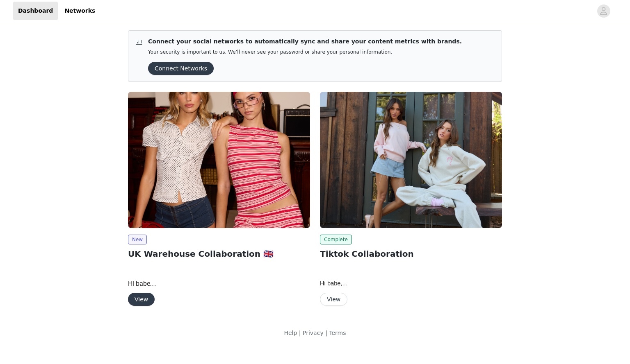 The image size is (630, 364). What do you see at coordinates (35, 11) in the screenshot?
I see `a: Dashboard` at bounding box center [35, 11].